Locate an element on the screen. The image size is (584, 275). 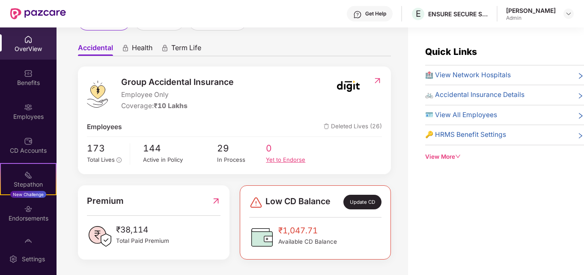
span: Available CD Balance is located at coordinates (308, 241).